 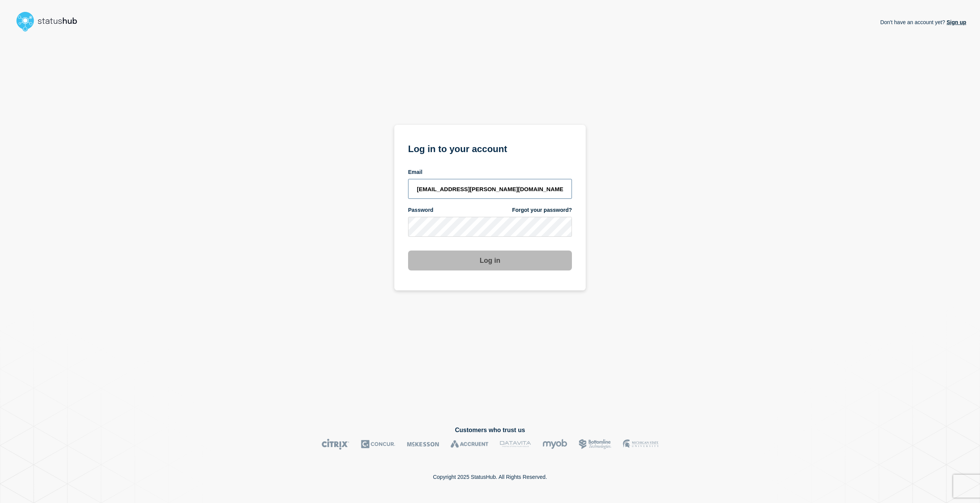 I want to click on img: StatusHub logo, so click(x=50, y=21).